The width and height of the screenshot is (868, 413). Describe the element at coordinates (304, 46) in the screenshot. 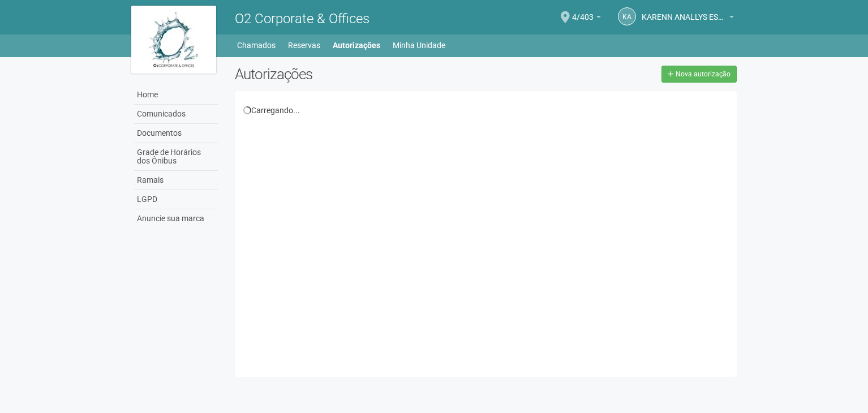

I see `a: Reservas` at that location.